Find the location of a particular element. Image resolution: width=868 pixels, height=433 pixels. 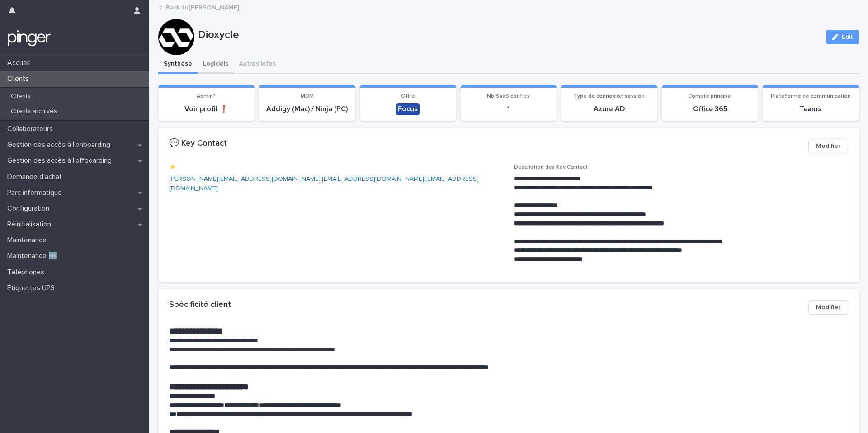

button: Synthèse is located at coordinates (178, 65).